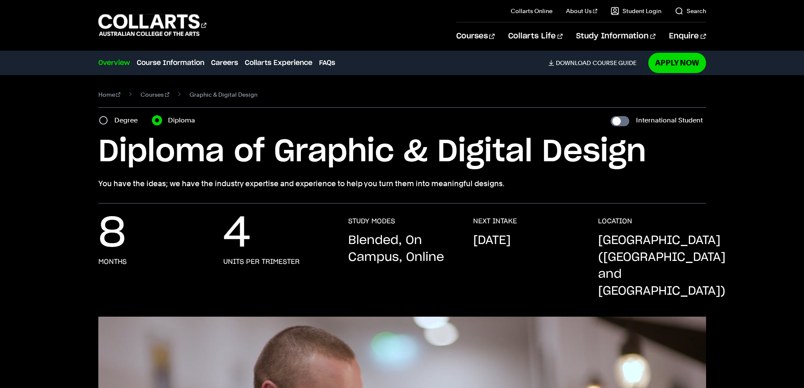  I want to click on h3: STUDY MODES, so click(371, 221).